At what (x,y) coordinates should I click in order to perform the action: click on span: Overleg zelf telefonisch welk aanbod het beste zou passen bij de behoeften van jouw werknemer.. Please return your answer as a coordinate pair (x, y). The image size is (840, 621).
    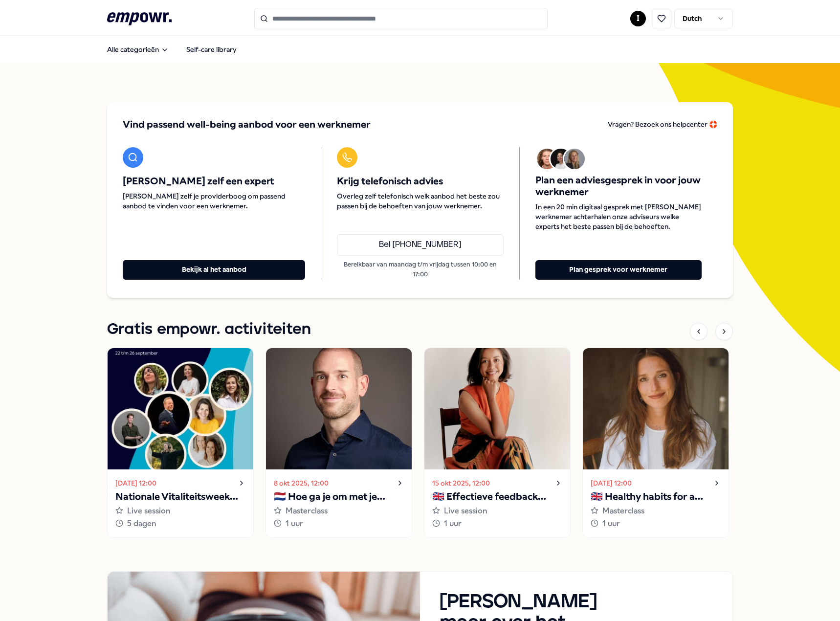
    Looking at the image, I should click on (420, 201).